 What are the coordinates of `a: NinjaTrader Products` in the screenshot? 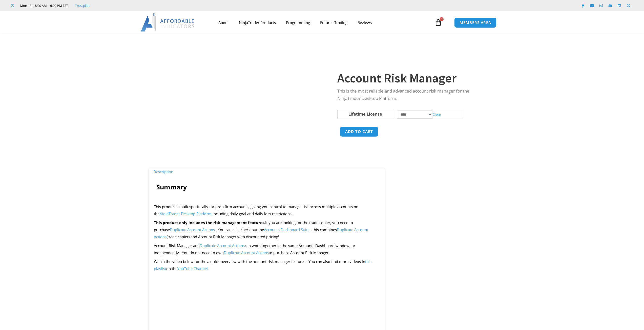 It's located at (257, 23).